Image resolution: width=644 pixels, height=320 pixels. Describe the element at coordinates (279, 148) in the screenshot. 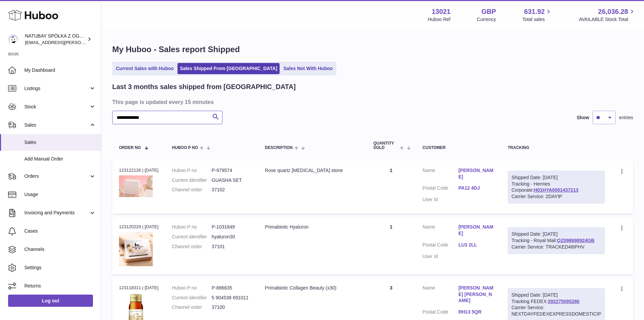

I see `span: Description` at that location.